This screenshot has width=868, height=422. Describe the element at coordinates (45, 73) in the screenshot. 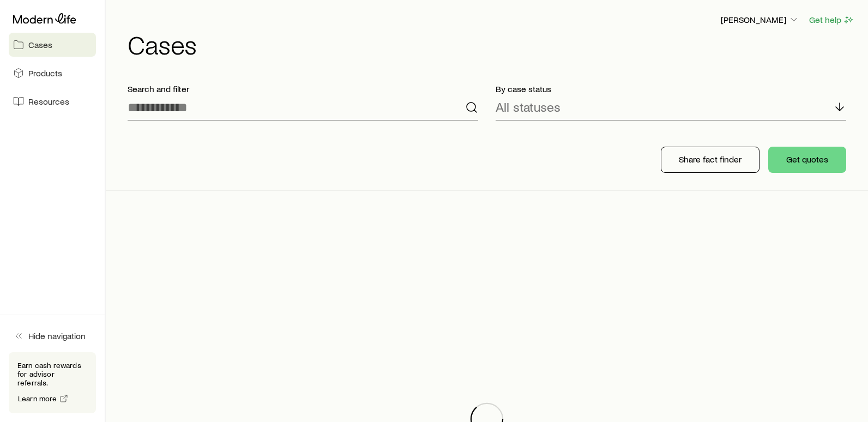

I see `span: Products` at that location.